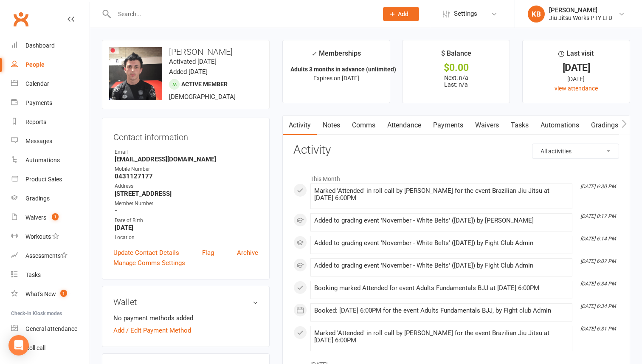 This screenshot has width=642, height=364. Describe the element at coordinates (21, 19) in the screenshot. I see `a: Clubworx` at that location.